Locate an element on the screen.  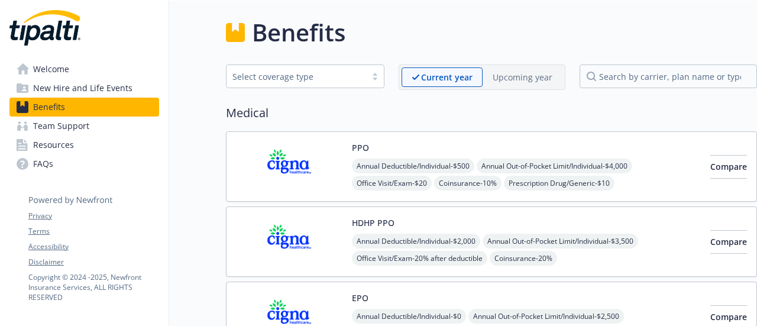
span: Coinsurance - 10% is located at coordinates (468, 183).